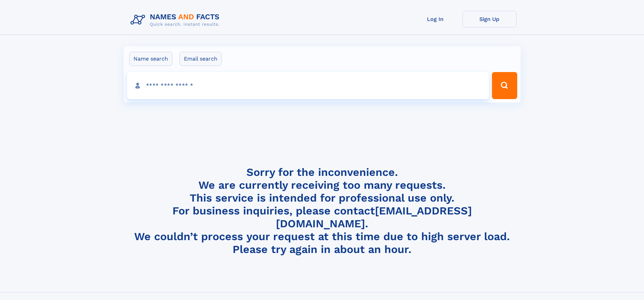  Describe the element at coordinates (322, 211) in the screenshot. I see `h4: Sorry for the inconvenience. We are currently receiving too many requests. This service is intend...` at that location.